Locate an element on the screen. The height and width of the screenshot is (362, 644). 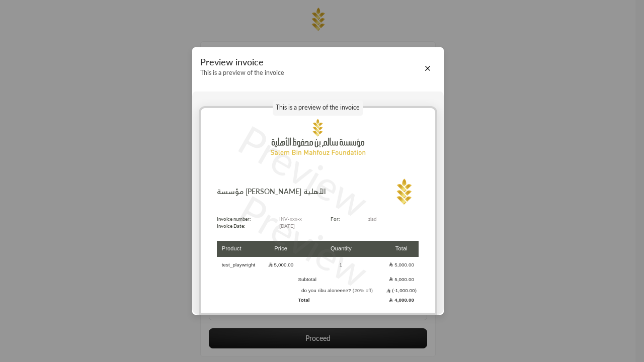
p: Invoice Date: is located at coordinates (233, 226).